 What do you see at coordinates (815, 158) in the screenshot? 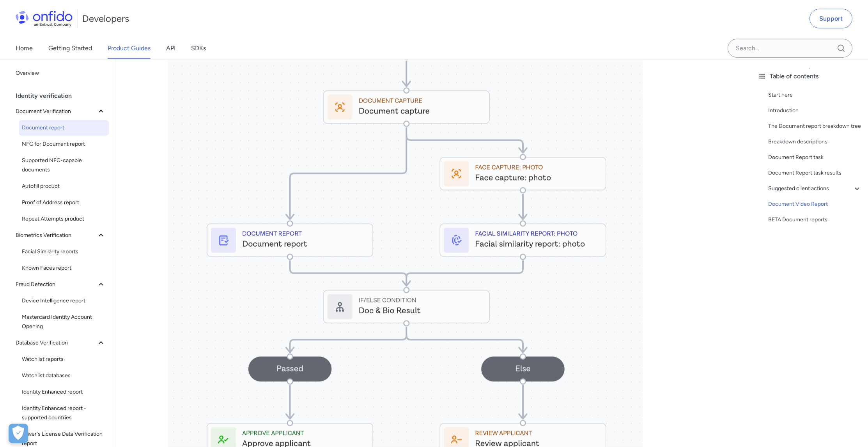
I see `a: Document Report task` at bounding box center [815, 158].